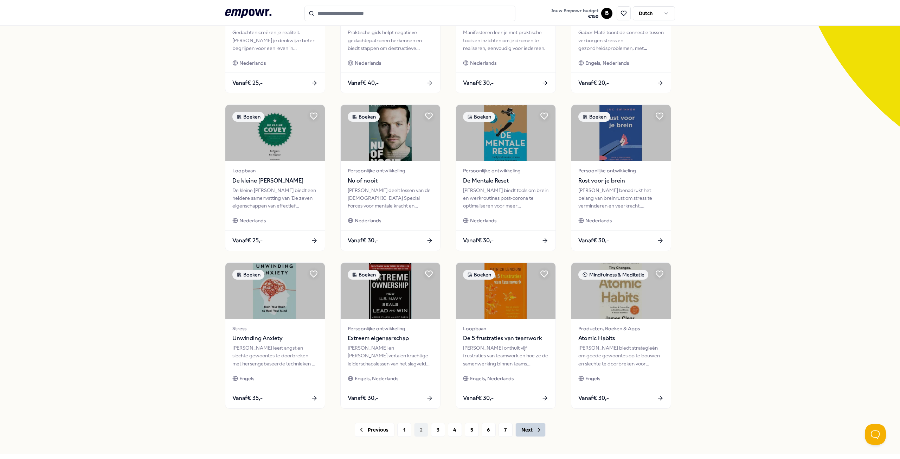  I want to click on span: Vanaf € 35,-, so click(247, 398).